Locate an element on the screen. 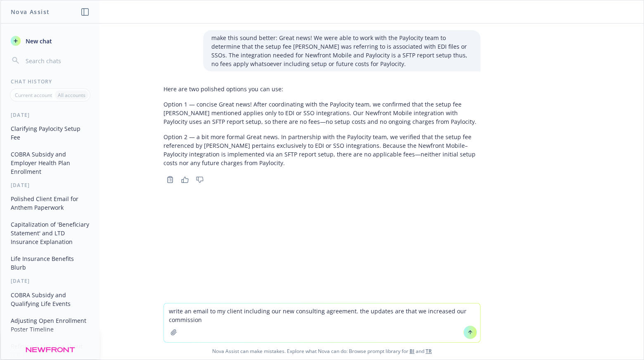  p: All accounts is located at coordinates (72, 95).